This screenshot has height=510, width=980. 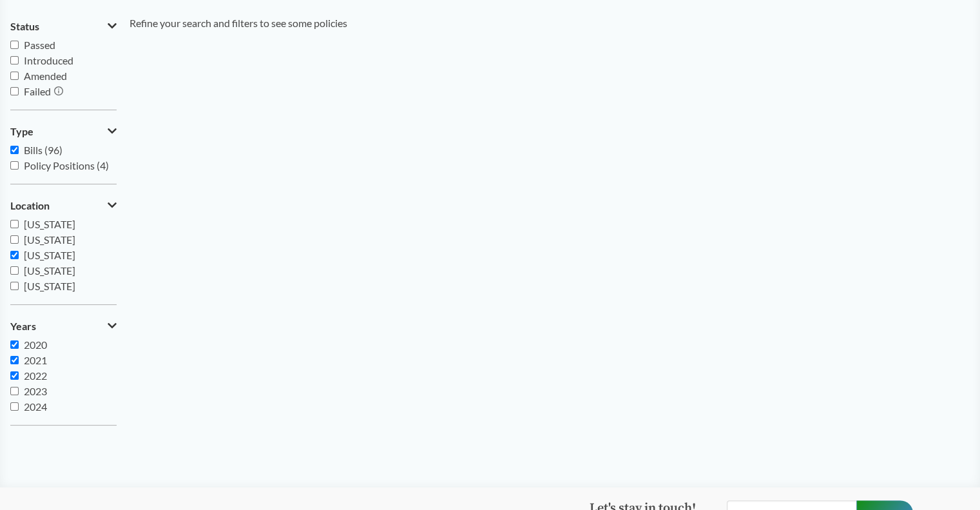 I want to click on span: Location, so click(x=30, y=205).